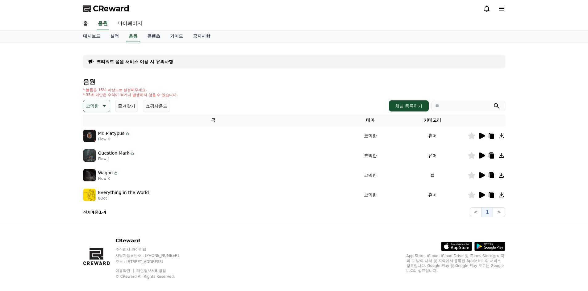 Image resolution: width=588 pixels, height=291 pixels. Describe the element at coordinates (111, 134) in the screenshot. I see `p: Mr. Platypus` at that location.